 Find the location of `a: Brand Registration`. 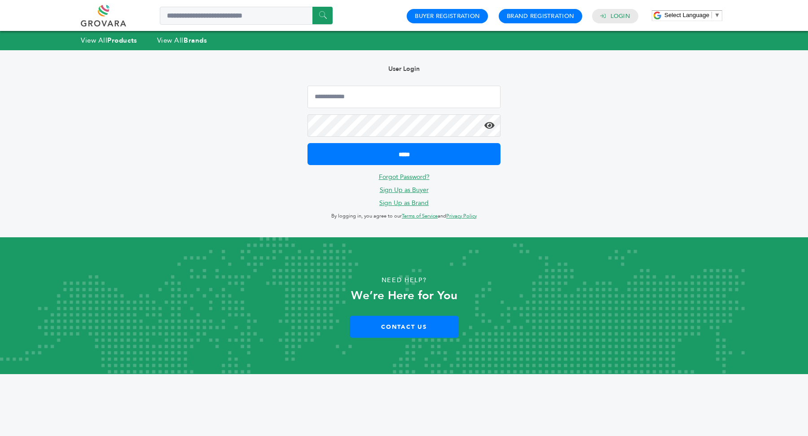

a: Brand Registration is located at coordinates (540, 16).